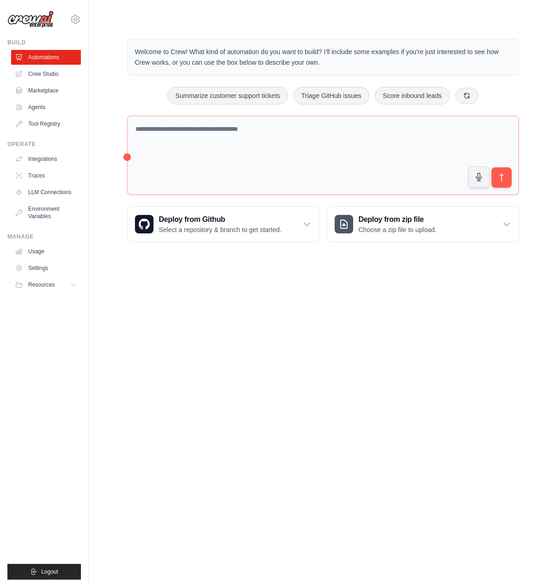 This screenshot has height=587, width=557. What do you see at coordinates (412, 96) in the screenshot?
I see `button: Score inbound leads` at bounding box center [412, 96].